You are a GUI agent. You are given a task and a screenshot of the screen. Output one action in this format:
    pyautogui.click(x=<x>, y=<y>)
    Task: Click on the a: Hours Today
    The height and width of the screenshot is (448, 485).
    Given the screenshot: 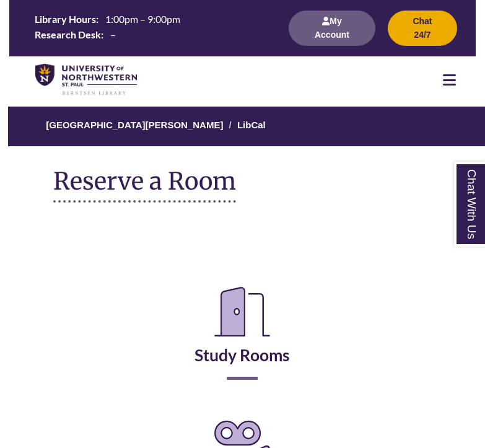 What is the action you would take?
    pyautogui.click(x=152, y=28)
    